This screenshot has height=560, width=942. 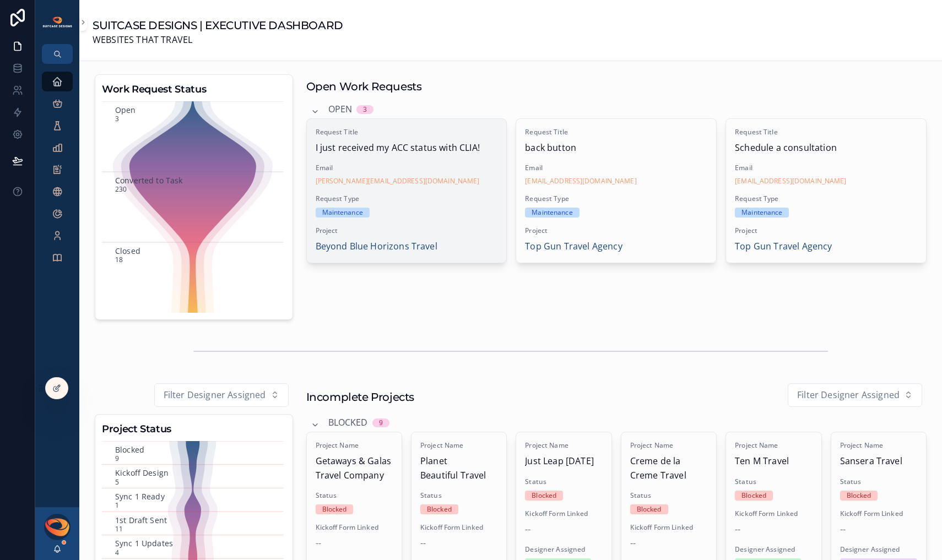 I want to click on text: 230, so click(x=121, y=189).